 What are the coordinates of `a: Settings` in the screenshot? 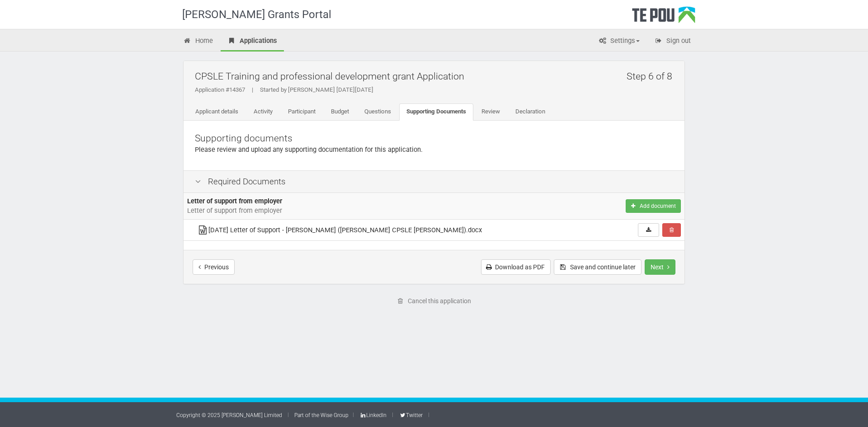 It's located at (619, 42).